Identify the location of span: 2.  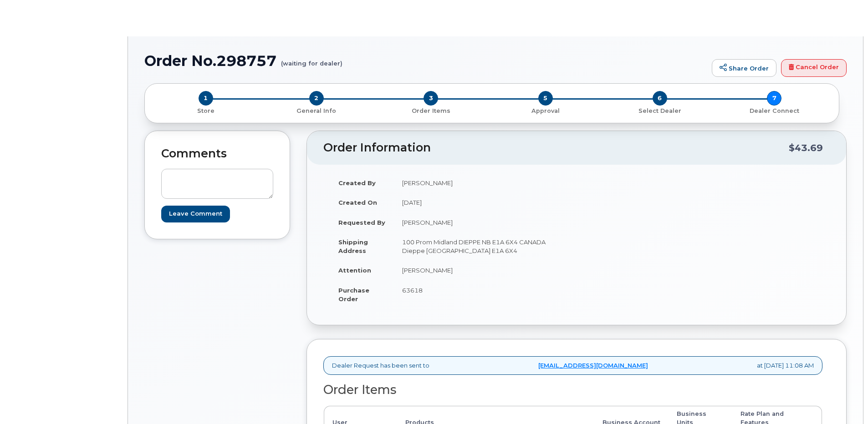
(316, 98).